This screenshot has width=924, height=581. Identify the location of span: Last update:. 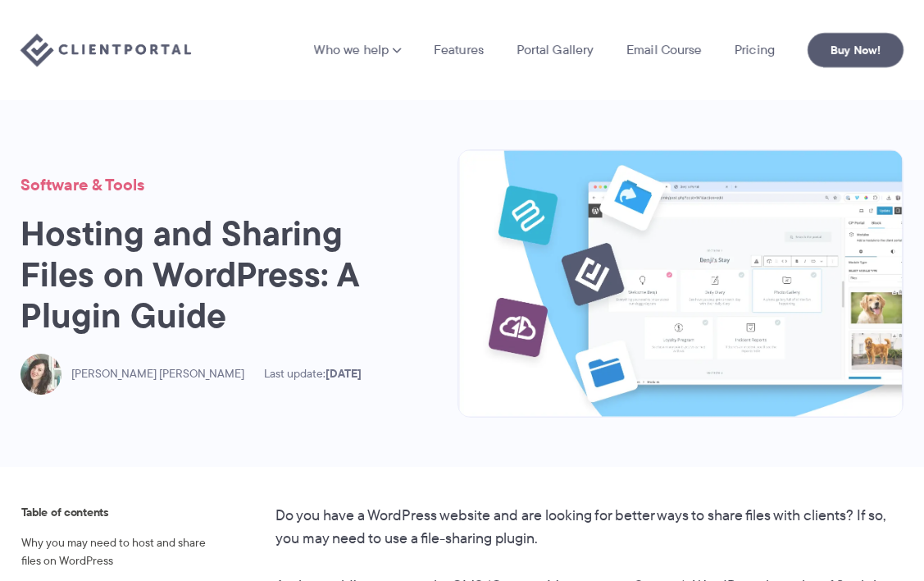
(312, 373).